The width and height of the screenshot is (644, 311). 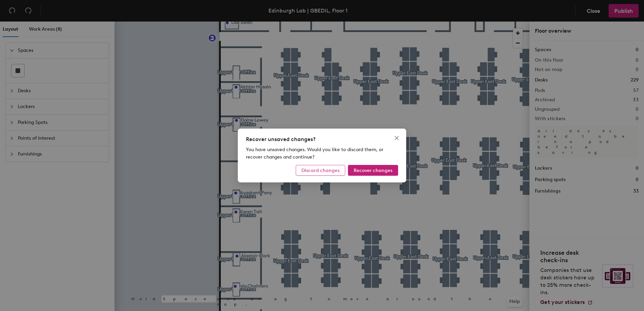 I want to click on button: Close, so click(x=397, y=138).